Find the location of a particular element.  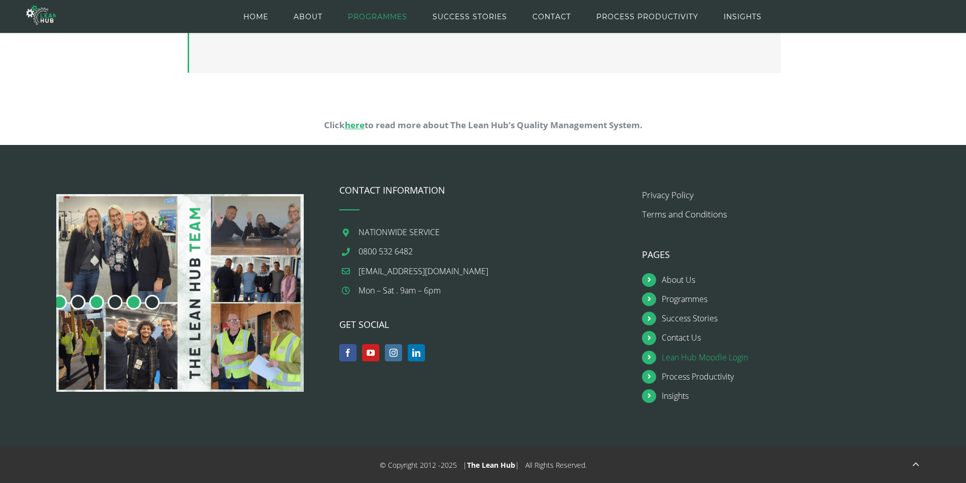

a: here is located at coordinates (355, 125).